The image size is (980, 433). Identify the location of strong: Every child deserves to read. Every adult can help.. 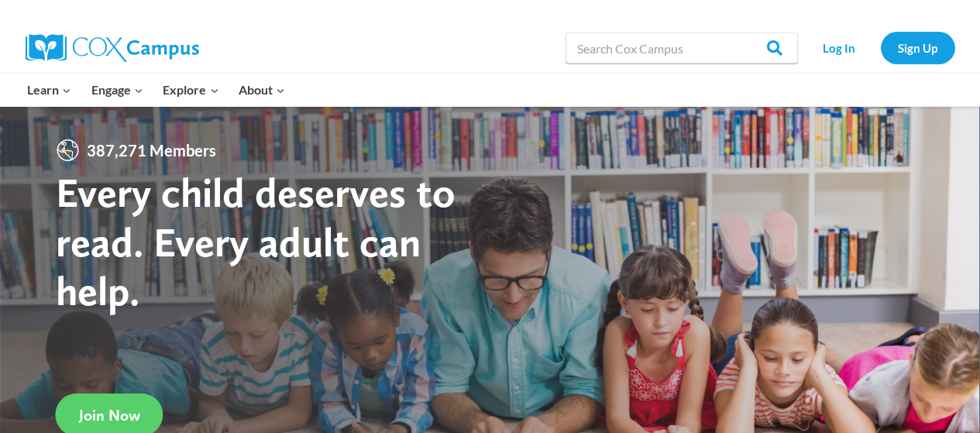
(256, 241).